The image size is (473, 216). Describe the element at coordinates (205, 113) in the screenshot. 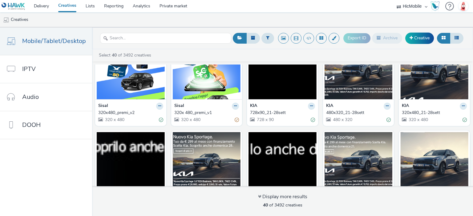

I see `div: 320x 480_premi_v1` at that location.